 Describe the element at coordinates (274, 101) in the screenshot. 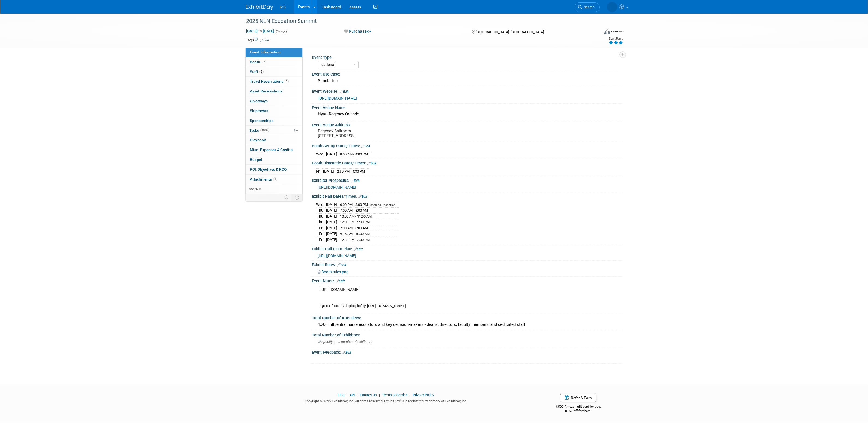

I see `a: Giveaways` at that location.